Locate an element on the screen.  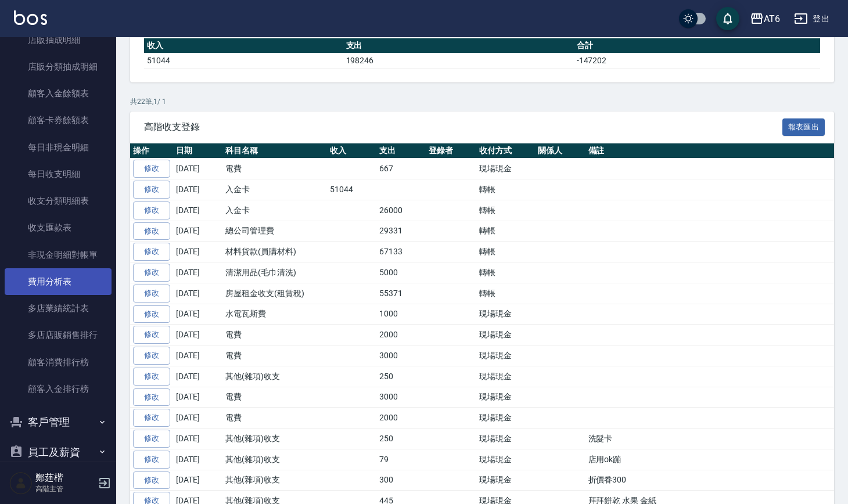
a: 每日收支明細 is located at coordinates (58, 174).